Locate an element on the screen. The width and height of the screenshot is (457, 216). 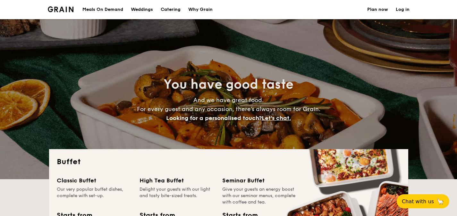
span: Looking for a personalised touch? is located at coordinates (214, 118).